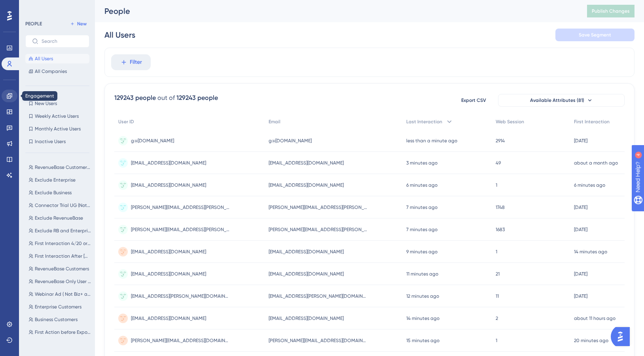 The width and height of the screenshot is (644, 356). Describe the element at coordinates (500, 207) in the screenshot. I see `span: 1748` at that location.